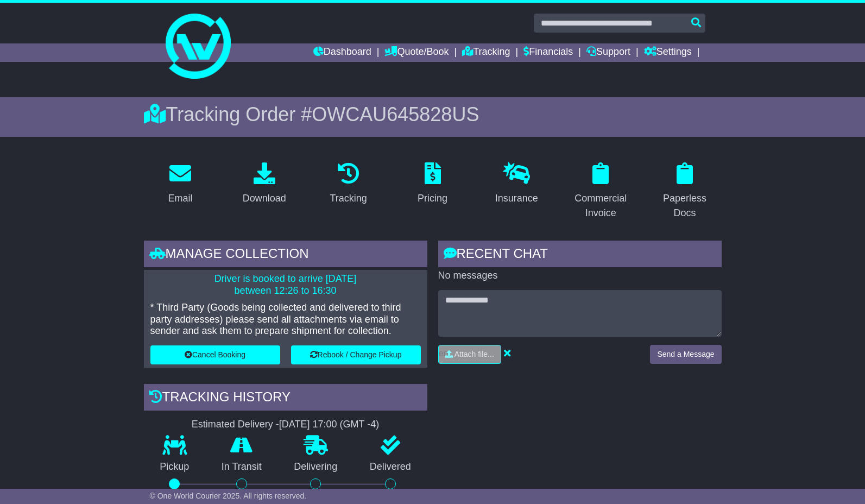 This screenshot has height=504, width=865. What do you see at coordinates (342, 53) in the screenshot?
I see `a: Dashboard` at bounding box center [342, 53].